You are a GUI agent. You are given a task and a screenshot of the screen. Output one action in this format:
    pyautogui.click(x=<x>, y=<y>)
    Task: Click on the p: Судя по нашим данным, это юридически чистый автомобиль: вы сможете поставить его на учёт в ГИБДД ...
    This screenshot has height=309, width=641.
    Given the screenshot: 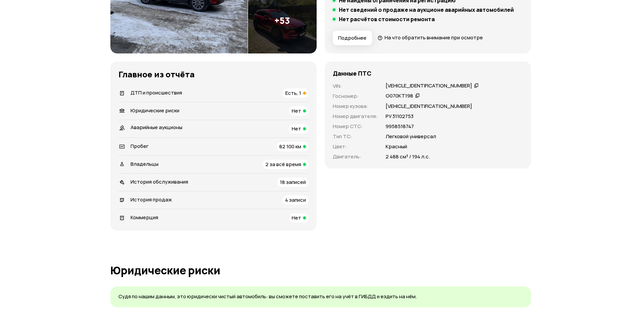 What is the action you would take?
    pyautogui.click(x=320, y=297)
    